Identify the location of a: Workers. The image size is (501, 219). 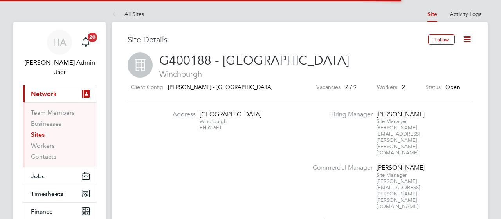
(43, 145).